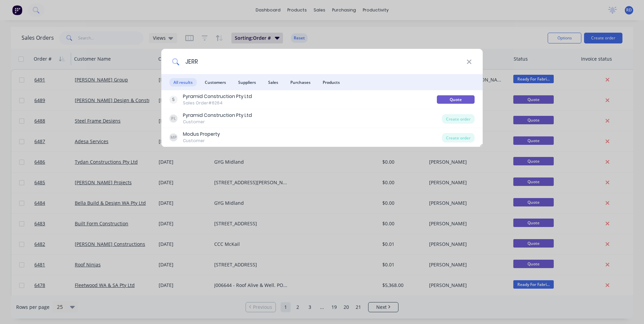 The image size is (644, 324). What do you see at coordinates (217, 103) in the screenshot?
I see `div: Sales Order #6264` at bounding box center [217, 103].